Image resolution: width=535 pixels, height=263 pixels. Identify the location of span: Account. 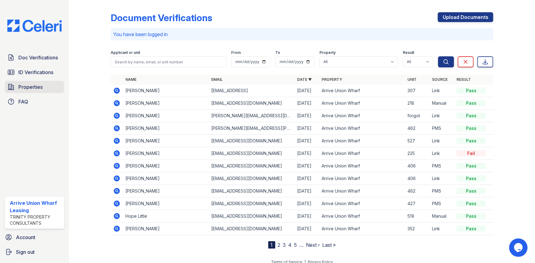
(25, 238).